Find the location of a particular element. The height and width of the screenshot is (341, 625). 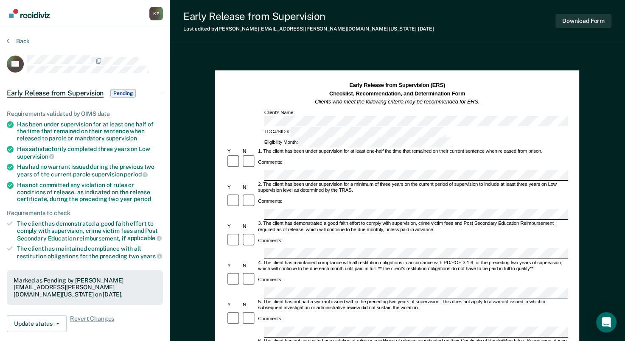

em: Clients who meet the following criteria may be recommended for ERS. is located at coordinates (397, 102).